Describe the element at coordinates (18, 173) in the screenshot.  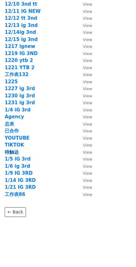
I see `strong: 1/9 IG 3RD` at that location.